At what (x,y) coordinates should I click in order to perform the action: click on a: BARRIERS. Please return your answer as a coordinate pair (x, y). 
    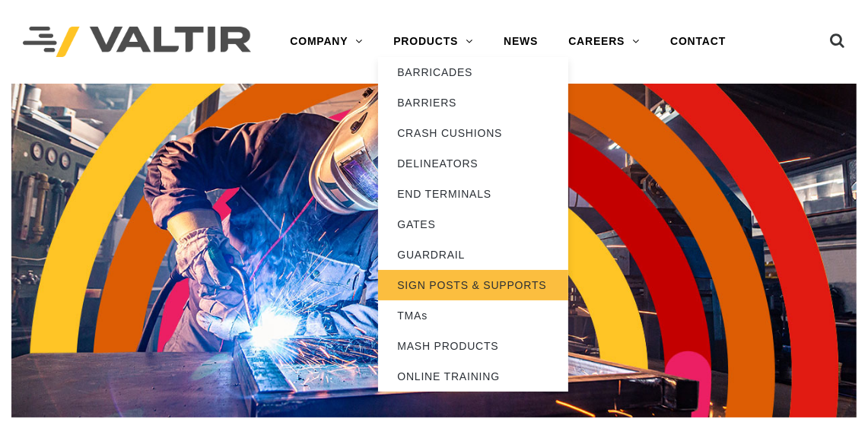
    Looking at the image, I should click on (474, 102).